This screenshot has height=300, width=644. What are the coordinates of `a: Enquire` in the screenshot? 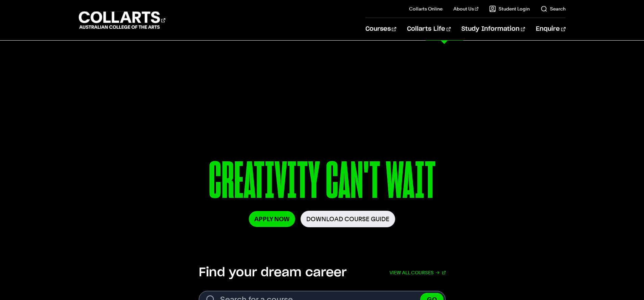 It's located at (551, 29).